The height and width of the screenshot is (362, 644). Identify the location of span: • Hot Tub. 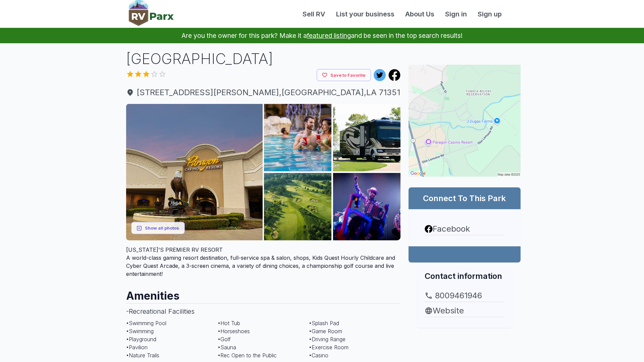
(229, 323).